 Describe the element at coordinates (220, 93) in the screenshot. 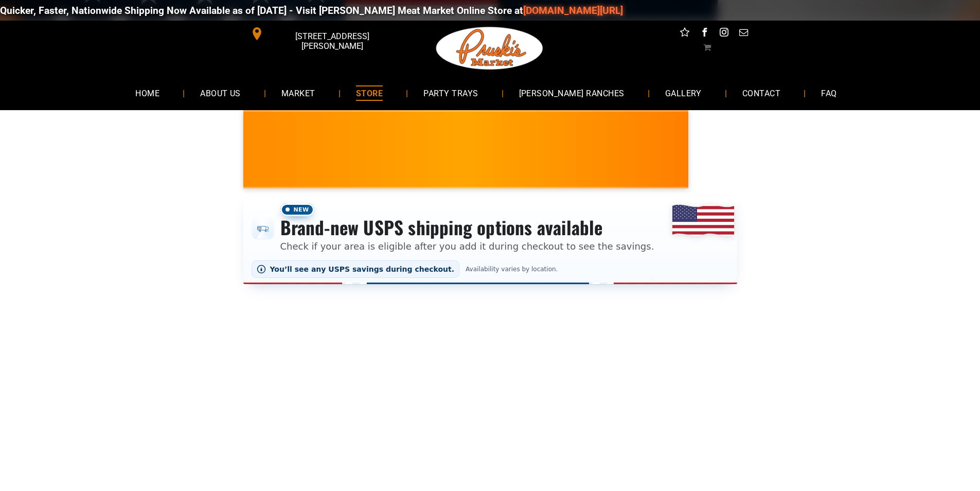

I see `a: ABOUT US` at that location.